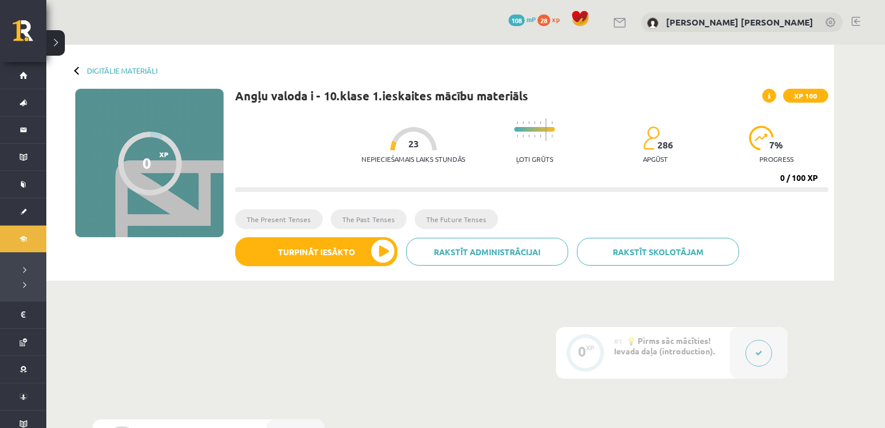 This screenshot has width=885, height=428. Describe the element at coordinates (665, 345) in the screenshot. I see `span: 💡 Pirms sāc mācīties! Ievada daļa (introduction).` at that location.